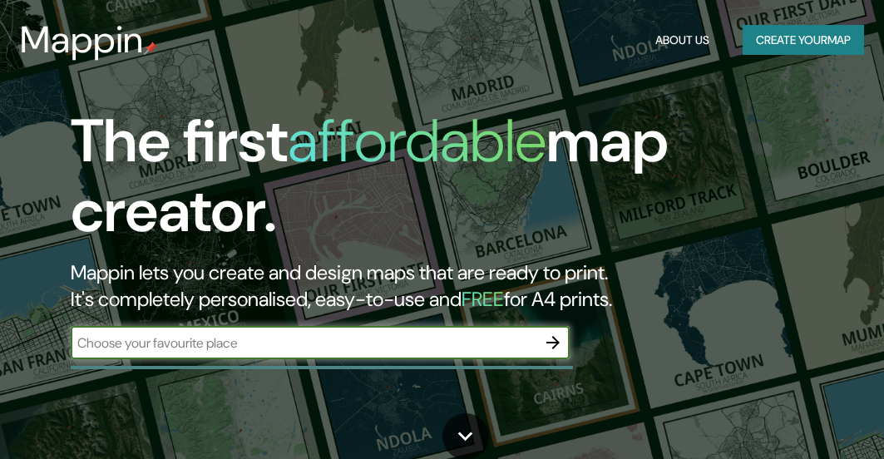 Image resolution: width=884 pixels, height=459 pixels. Describe the element at coordinates (682, 40) in the screenshot. I see `button: About Us` at that location.